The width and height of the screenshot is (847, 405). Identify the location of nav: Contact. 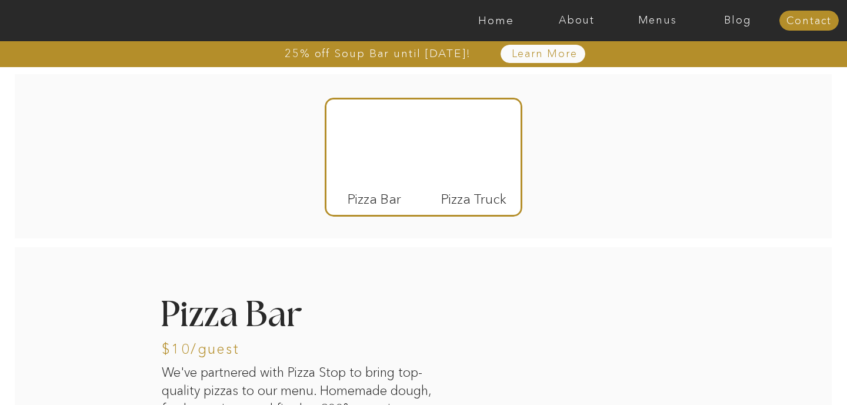
(809, 21).